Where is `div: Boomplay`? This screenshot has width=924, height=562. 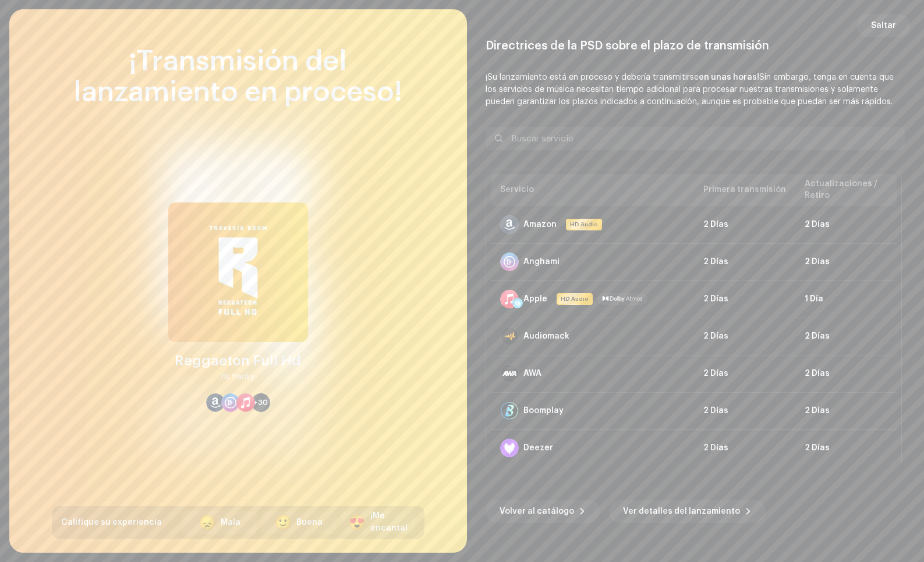 div: Boomplay is located at coordinates (543, 411).